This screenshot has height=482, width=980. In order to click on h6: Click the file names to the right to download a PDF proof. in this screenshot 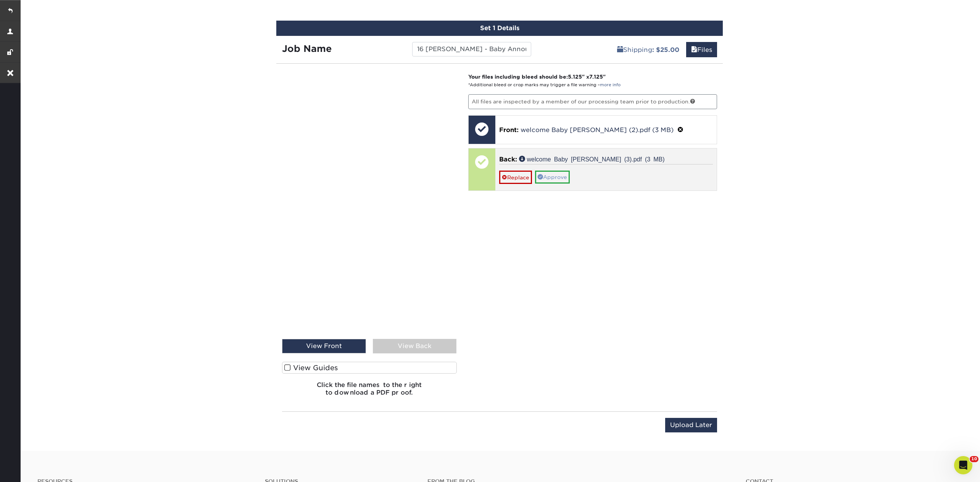, I will do `click(370, 392)`.